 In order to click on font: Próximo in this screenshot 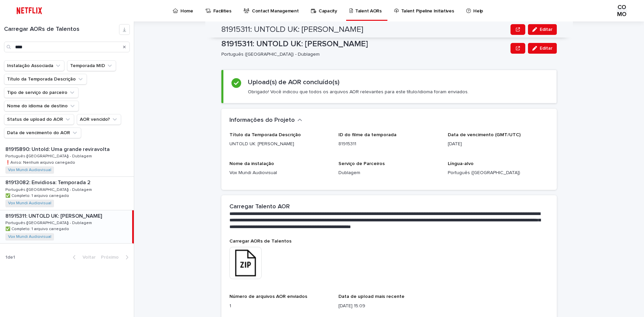, I will do `click(110, 257)`.